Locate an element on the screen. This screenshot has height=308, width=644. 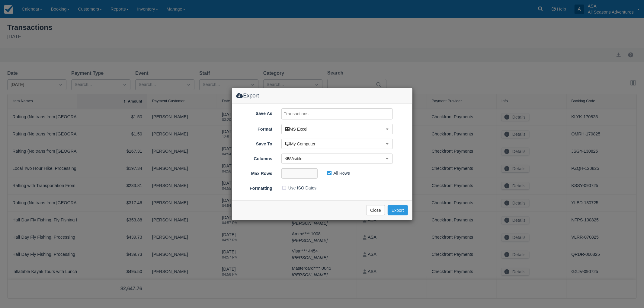
button: My Computer is located at coordinates (337, 144).